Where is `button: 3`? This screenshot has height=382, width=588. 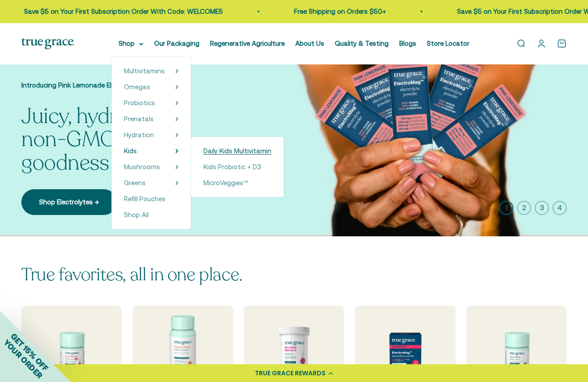 button: 3 is located at coordinates (542, 208).